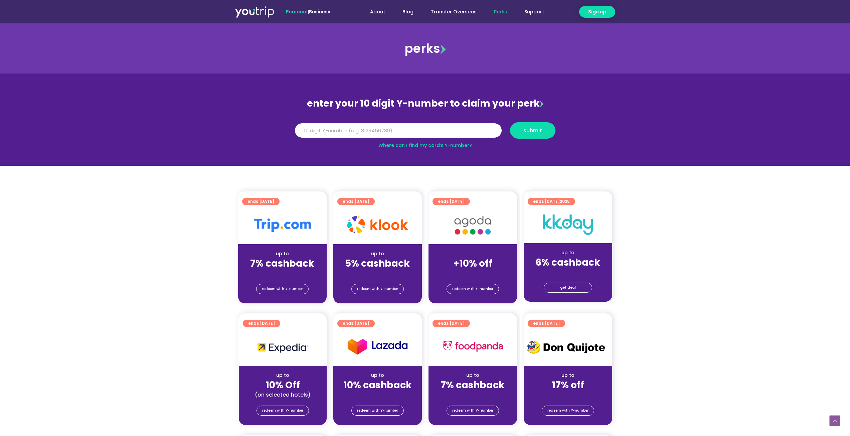 This screenshot has width=850, height=436. I want to click on a: Support, so click(534, 12).